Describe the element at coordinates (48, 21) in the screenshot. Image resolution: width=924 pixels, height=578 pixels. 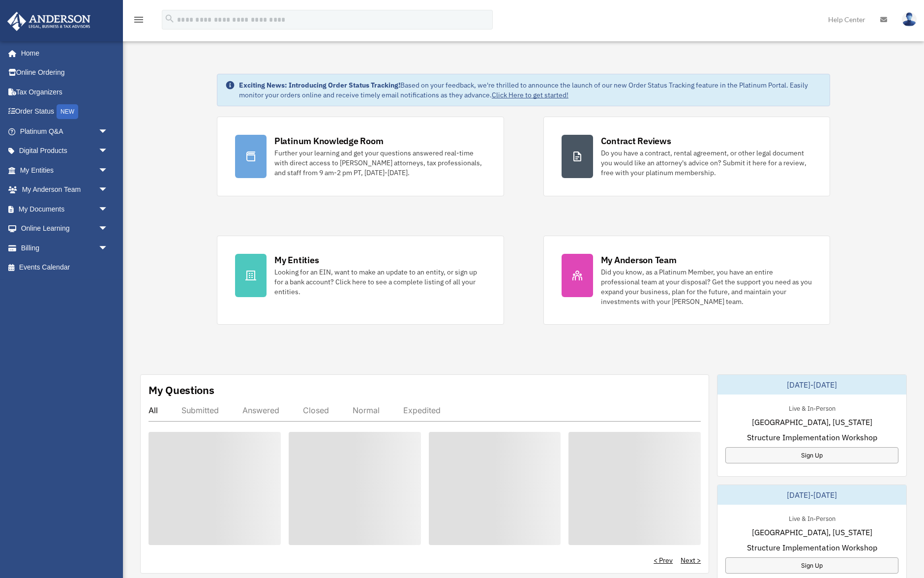
I see `img: Anderson Advisors Platinum Portal` at that location.